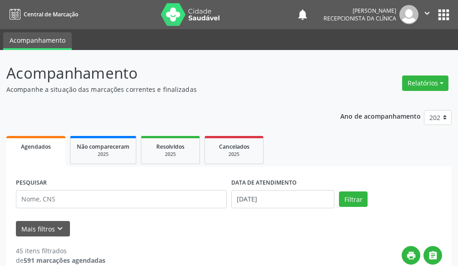 The height and width of the screenshot is (266, 458). I want to click on strong: 591 marcações agendadas, so click(65, 260).